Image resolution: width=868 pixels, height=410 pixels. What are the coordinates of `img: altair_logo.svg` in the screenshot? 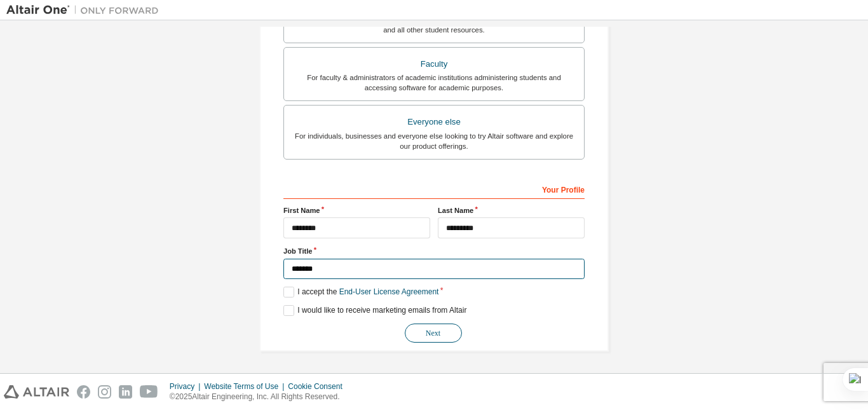 It's located at (36, 391).